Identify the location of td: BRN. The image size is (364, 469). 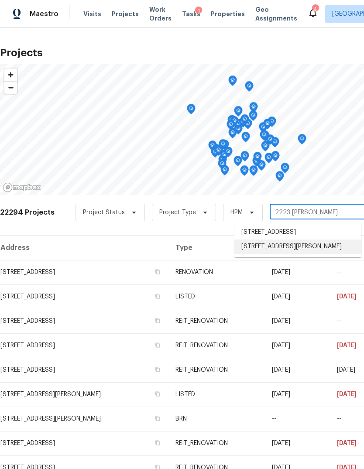
(216, 419).